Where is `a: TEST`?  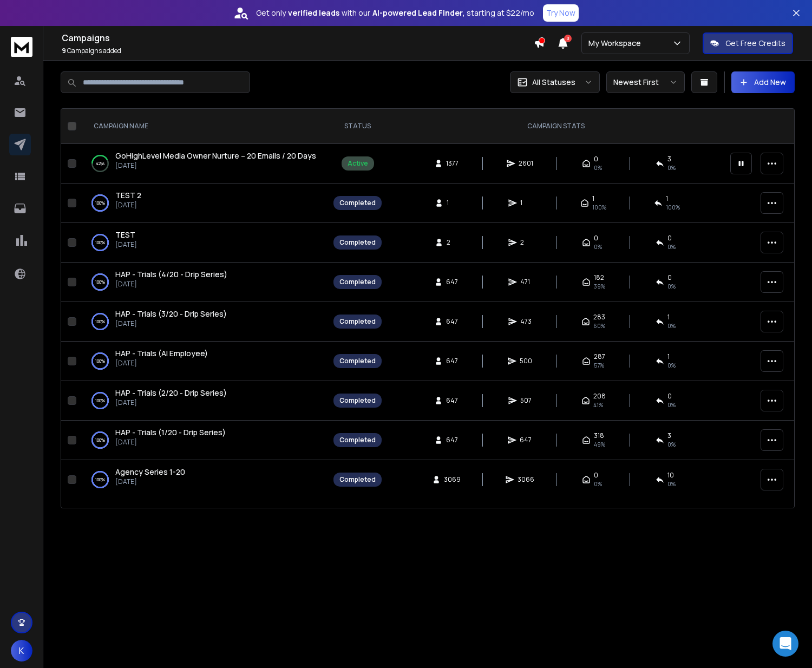 a: TEST is located at coordinates (125, 235).